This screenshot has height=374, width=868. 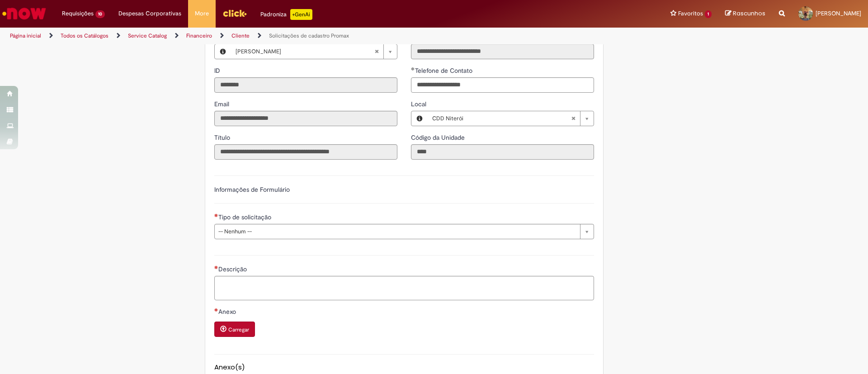 I want to click on span: CDD Niterói, so click(x=501, y=118).